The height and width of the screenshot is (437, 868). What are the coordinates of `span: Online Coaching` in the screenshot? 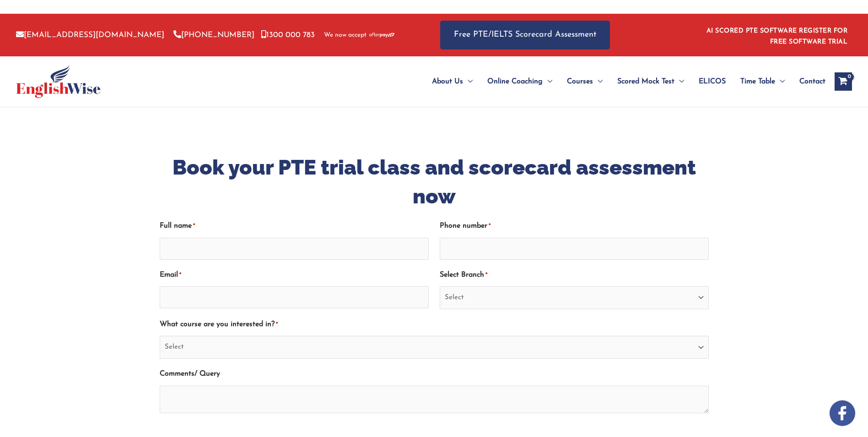 It's located at (514, 82).